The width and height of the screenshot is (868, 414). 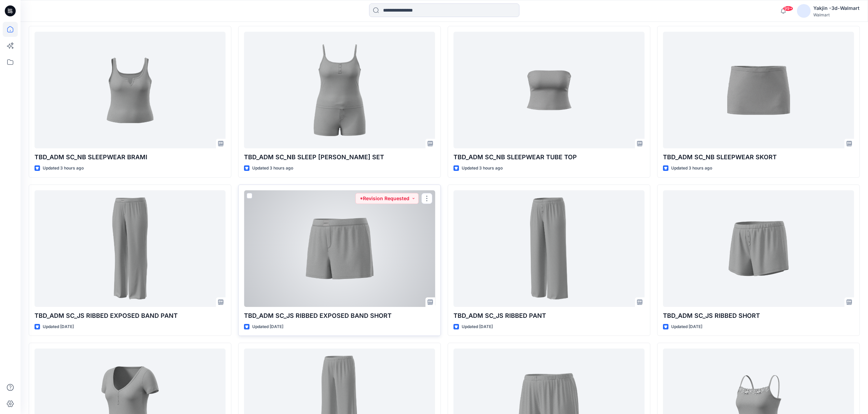 I want to click on p: TBD_ADM SC_NB SLEEPWEAR SKORT, so click(x=758, y=158).